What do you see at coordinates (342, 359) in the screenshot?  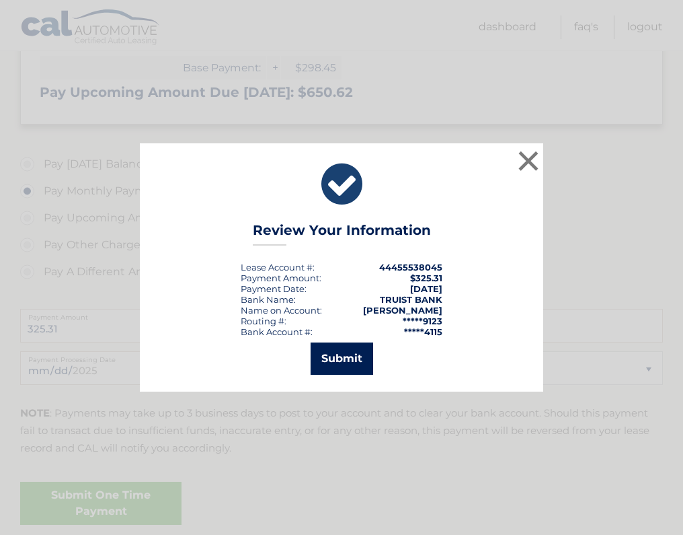 I see `button: Submit` at bounding box center [342, 359].